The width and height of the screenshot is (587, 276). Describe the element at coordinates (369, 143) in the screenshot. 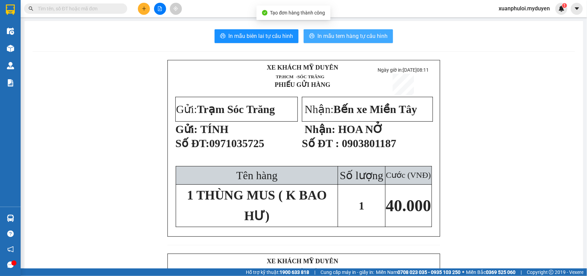

I see `span: 0903801187` at that location.